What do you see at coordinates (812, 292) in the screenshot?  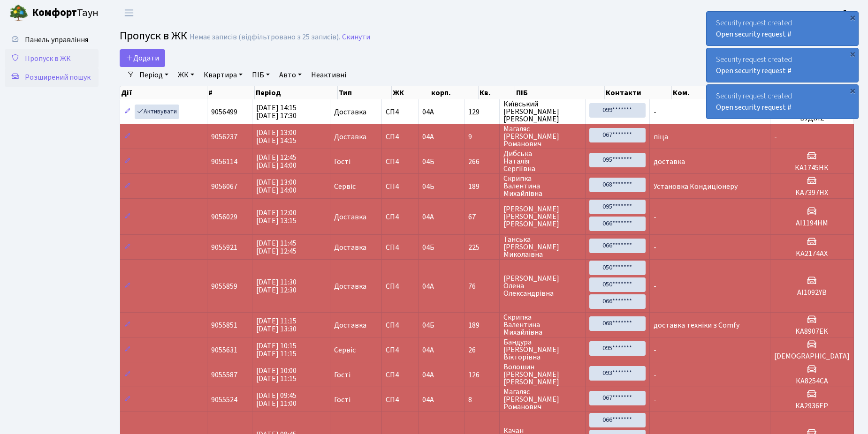 I see `h5: АІ1092YB` at bounding box center [812, 292].